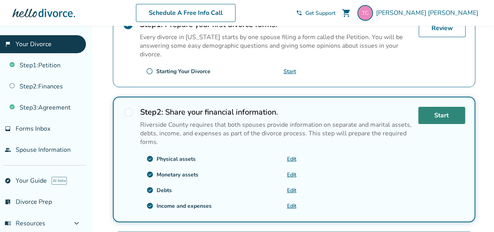 The image size is (494, 232). What do you see at coordinates (8, 150) in the screenshot?
I see `span: people` at bounding box center [8, 150].